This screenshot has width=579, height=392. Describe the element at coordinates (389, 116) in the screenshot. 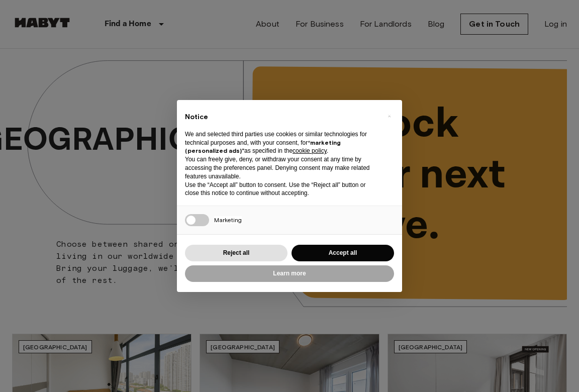

I see `button: Close this notice` at that location.